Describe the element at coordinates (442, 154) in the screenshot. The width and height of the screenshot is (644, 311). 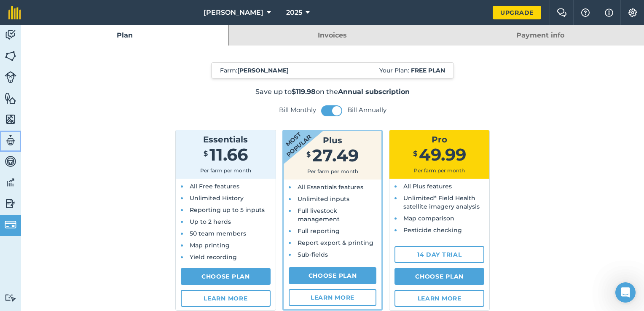
I see `span: 49.99` at that location.